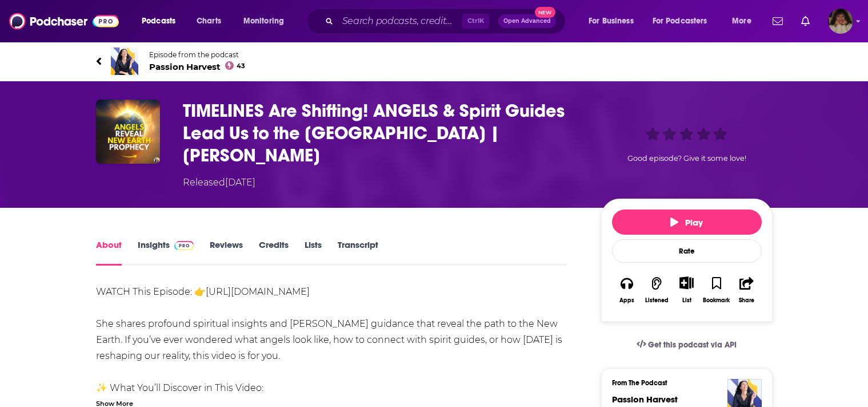 This screenshot has height=407, width=868. Describe the element at coordinates (687, 222) in the screenshot. I see `button: Play` at that location.